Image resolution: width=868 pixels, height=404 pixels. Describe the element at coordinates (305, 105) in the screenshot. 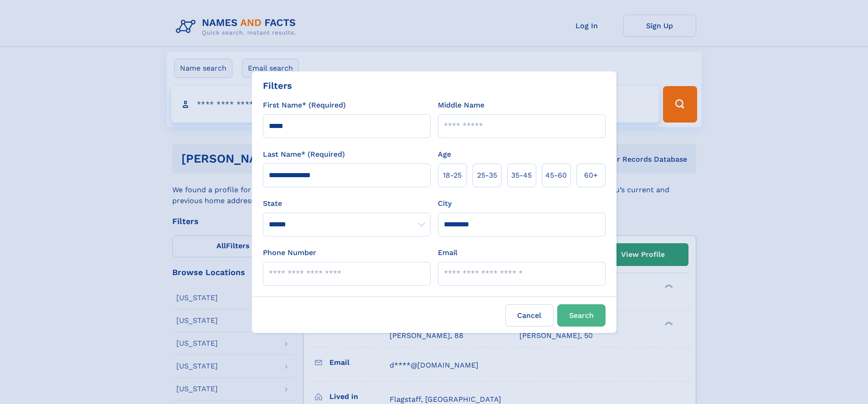

I see `label: First Name* (Required)` at that location.